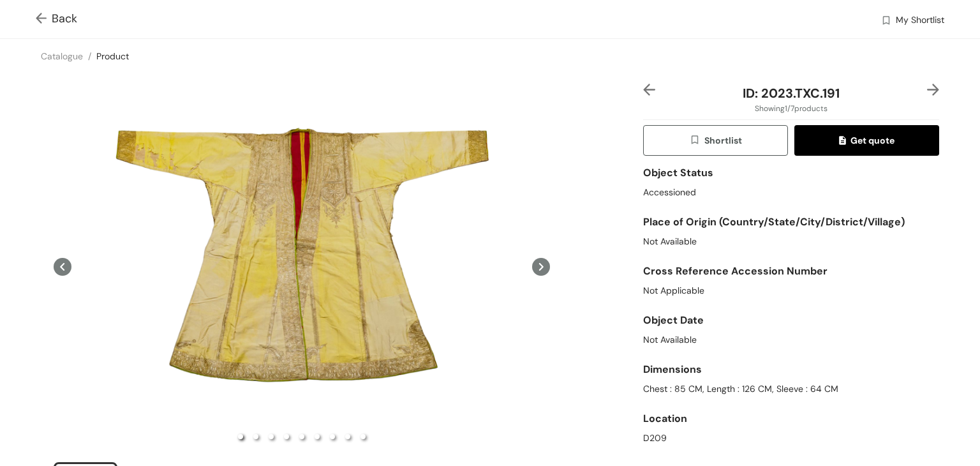  What do you see at coordinates (791, 388) in the screenshot?
I see `div: Chest : 85 CM, Length : 126 CM, Sleeve : 64 CM` at bounding box center [791, 388].